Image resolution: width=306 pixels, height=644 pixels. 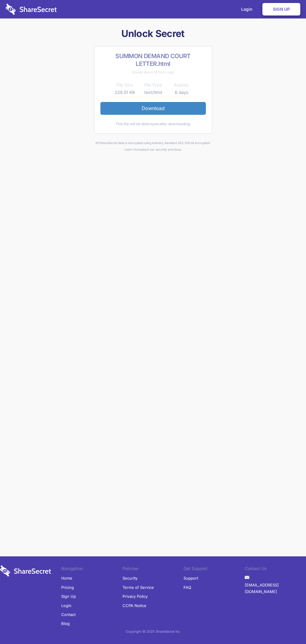 I want to click on img: logo-wordmark-white-trans-d4663122ce5f474addd5e946df7df03e33cb6a1c49d2221995e7729f52c070b2.svg, so click(x=31, y=9).